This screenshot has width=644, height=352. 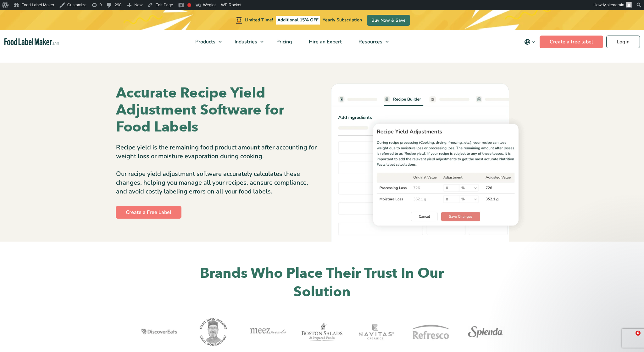 I want to click on span: Hire an Expert, so click(x=325, y=42).